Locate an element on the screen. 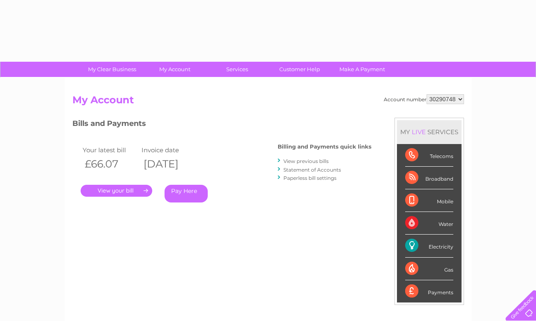 Image resolution: width=536 pixels, height=321 pixels. td: Invoice date is located at coordinates (169, 150).